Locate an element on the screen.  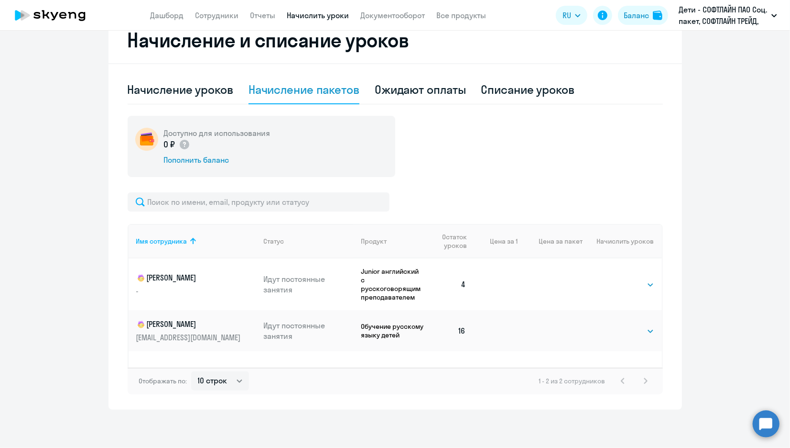
a: Сотрудники is located at coordinates (217, 15).